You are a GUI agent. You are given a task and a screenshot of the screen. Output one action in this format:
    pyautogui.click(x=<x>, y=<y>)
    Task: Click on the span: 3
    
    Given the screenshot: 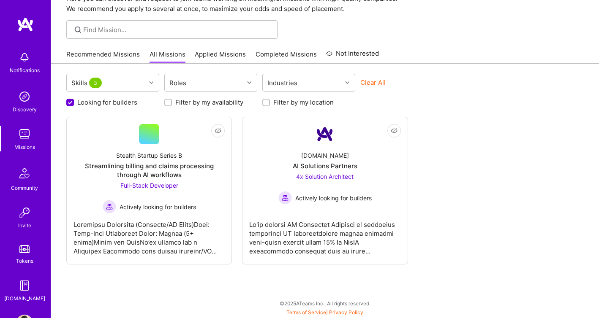 What is the action you would take?
    pyautogui.click(x=95, y=83)
    